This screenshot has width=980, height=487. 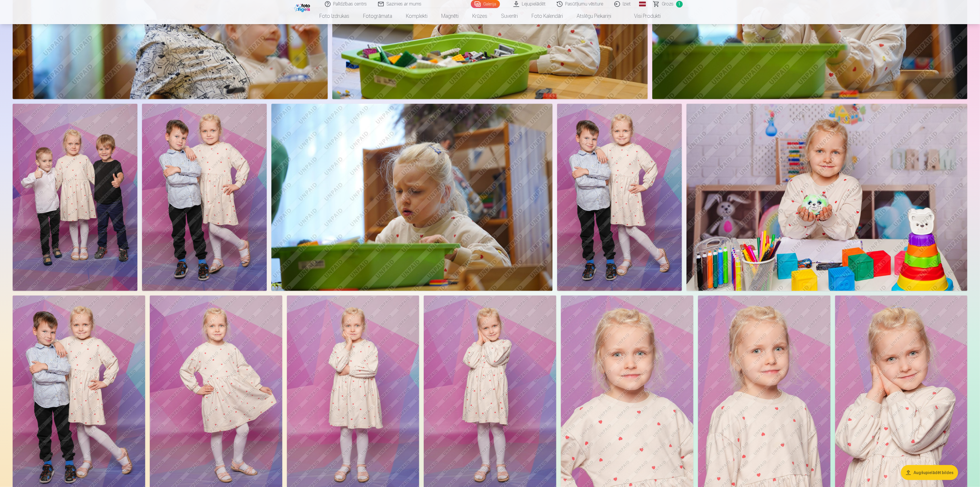 What do you see at coordinates (929, 473) in the screenshot?
I see `button: Augšupielādēt bildes` at bounding box center [929, 473].